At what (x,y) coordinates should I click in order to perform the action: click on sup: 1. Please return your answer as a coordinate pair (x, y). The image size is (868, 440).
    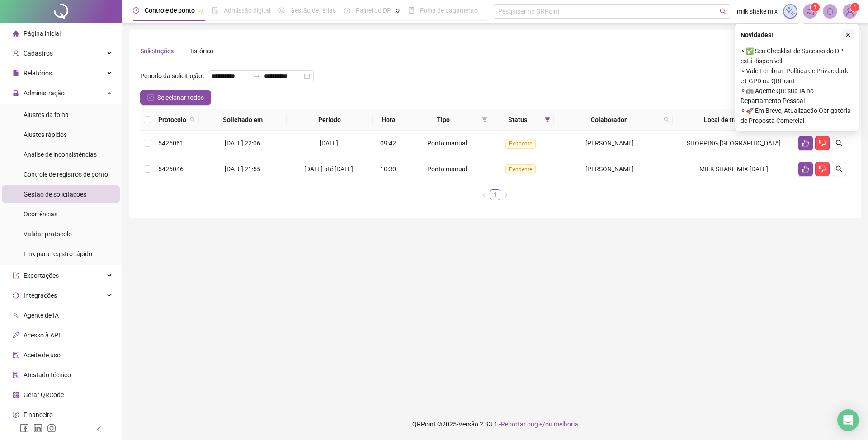
    Looking at the image, I should click on (816, 7).